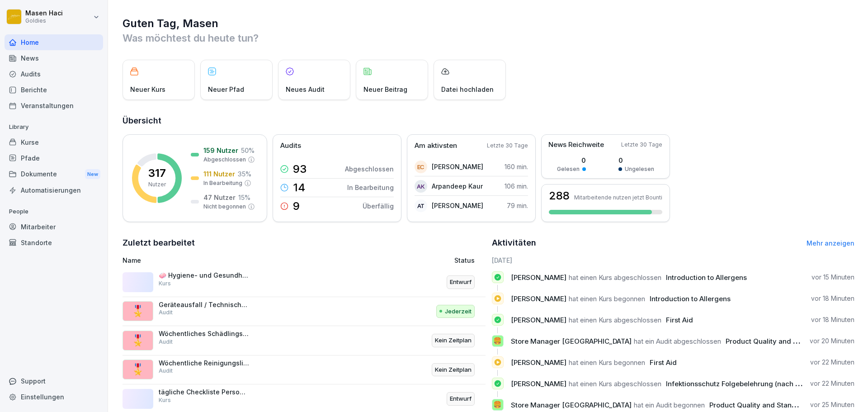  Describe the element at coordinates (833, 277) in the screenshot. I see `p: vor 15 Minuten` at that location.